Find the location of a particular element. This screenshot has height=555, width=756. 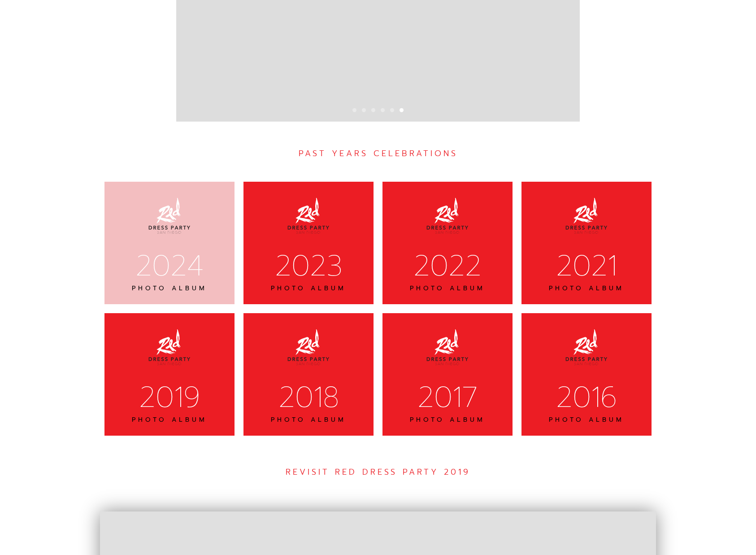

div: 2024 is located at coordinates (169, 266).